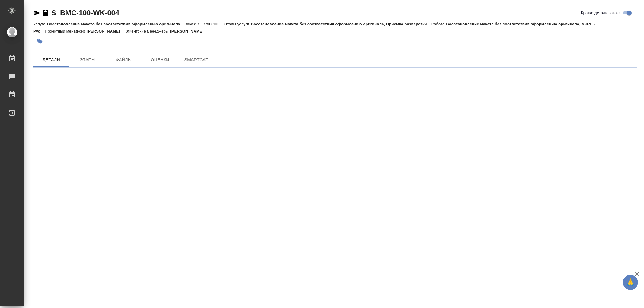 This screenshot has height=308, width=644. What do you see at coordinates (87, 59) in the screenshot?
I see `span: Этапы` at bounding box center [87, 59].